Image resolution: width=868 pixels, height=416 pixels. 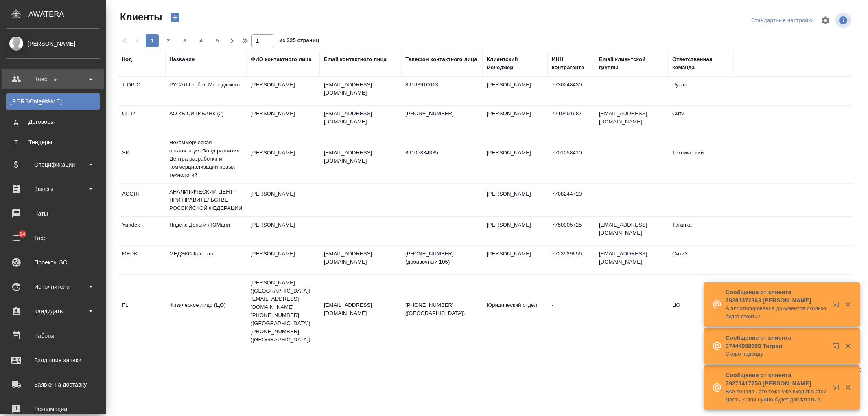 I want to click on td: Yandex, so click(x=141, y=231).